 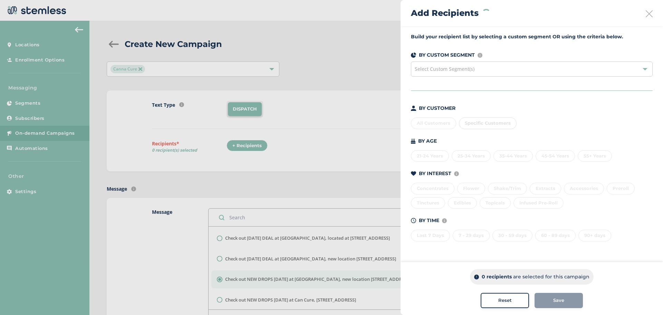 What do you see at coordinates (552, 277) in the screenshot?
I see `p: are selected for this campaign` at bounding box center [552, 277].